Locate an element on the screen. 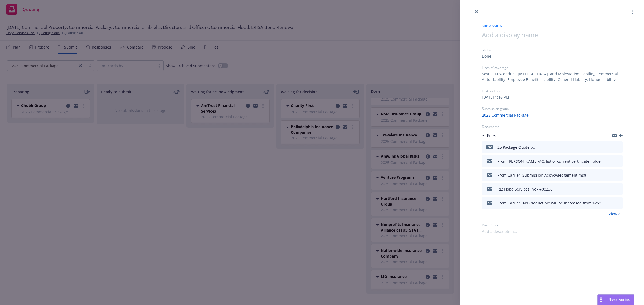  div: Last updated is located at coordinates (552, 91).